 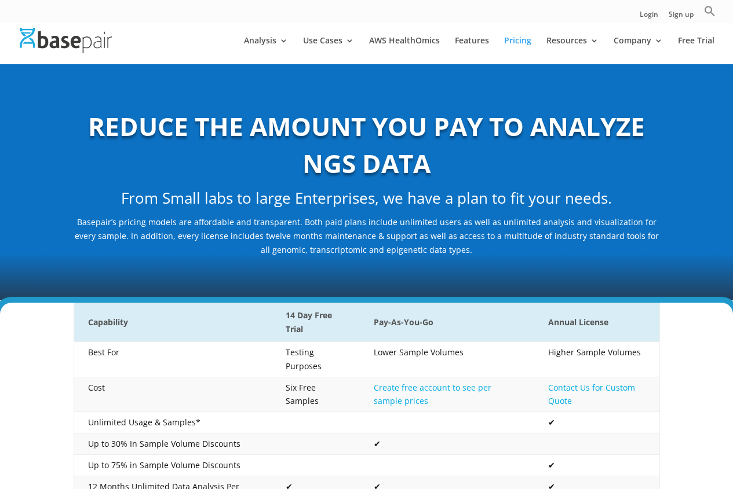 What do you see at coordinates (638, 50) in the screenshot?
I see `a: Company` at bounding box center [638, 50].